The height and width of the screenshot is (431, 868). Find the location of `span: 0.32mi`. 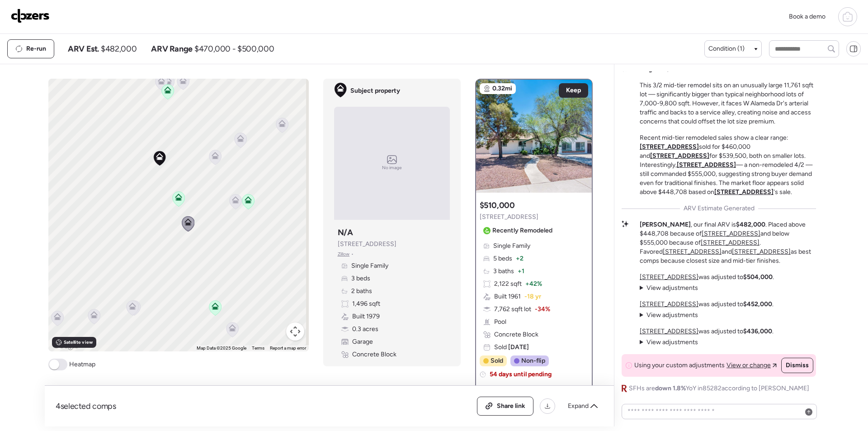

span: 0.32mi is located at coordinates (503, 88).